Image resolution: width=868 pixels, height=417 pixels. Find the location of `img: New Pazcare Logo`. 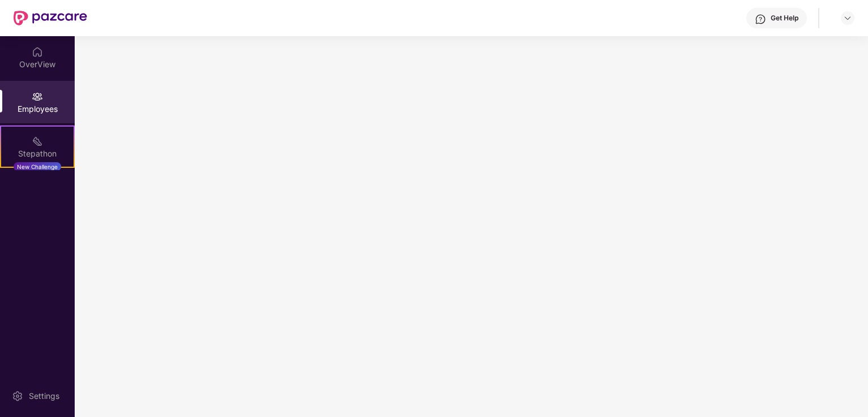

img: New Pazcare Logo is located at coordinates (50, 18).